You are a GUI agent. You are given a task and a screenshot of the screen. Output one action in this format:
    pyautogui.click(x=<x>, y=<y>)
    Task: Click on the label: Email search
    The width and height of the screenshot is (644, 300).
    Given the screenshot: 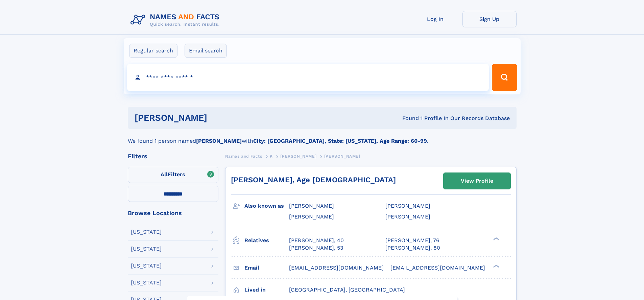 What is the action you would take?
    pyautogui.click(x=206, y=51)
    